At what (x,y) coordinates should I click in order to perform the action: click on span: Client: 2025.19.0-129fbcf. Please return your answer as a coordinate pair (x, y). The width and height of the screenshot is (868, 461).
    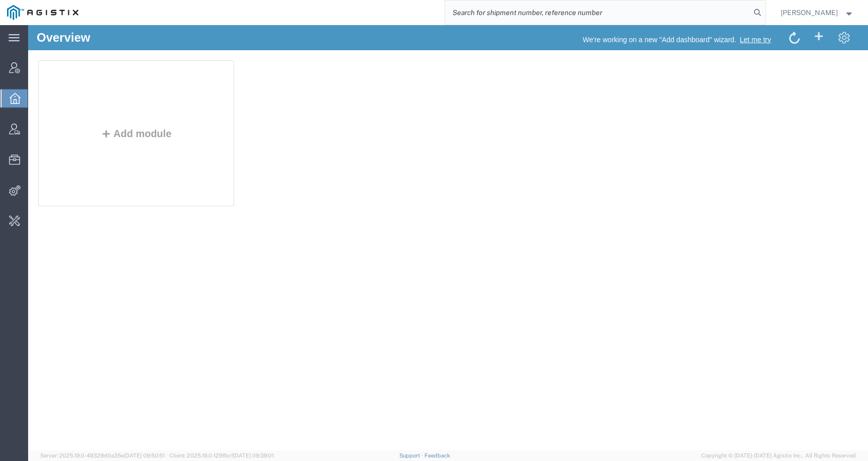
    Looking at the image, I should click on (222, 456).